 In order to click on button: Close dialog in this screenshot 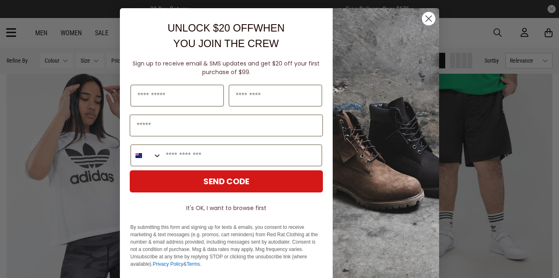, I will do `click(428, 18)`.